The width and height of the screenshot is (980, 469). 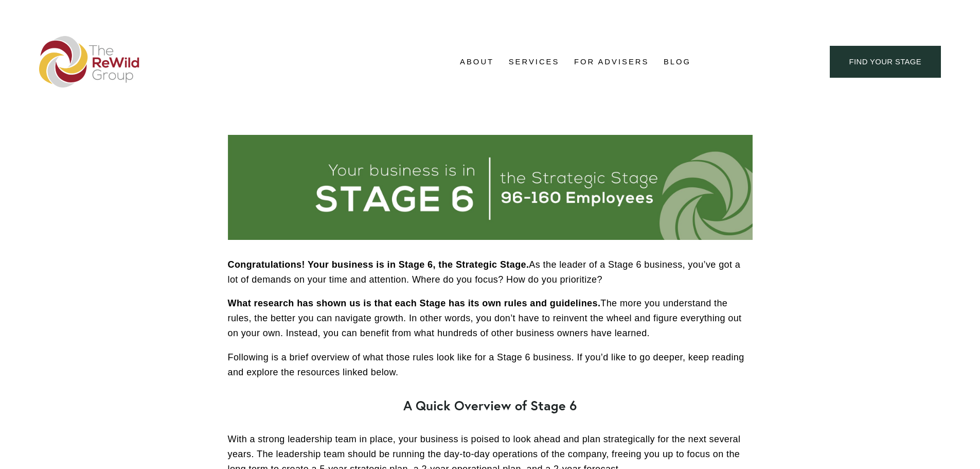 I want to click on a: find your stage, so click(x=885, y=62).